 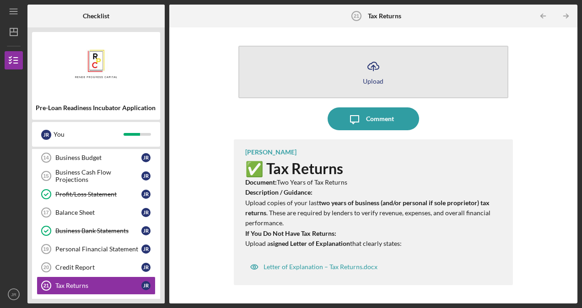 I want to click on tspan: 15, so click(x=46, y=176).